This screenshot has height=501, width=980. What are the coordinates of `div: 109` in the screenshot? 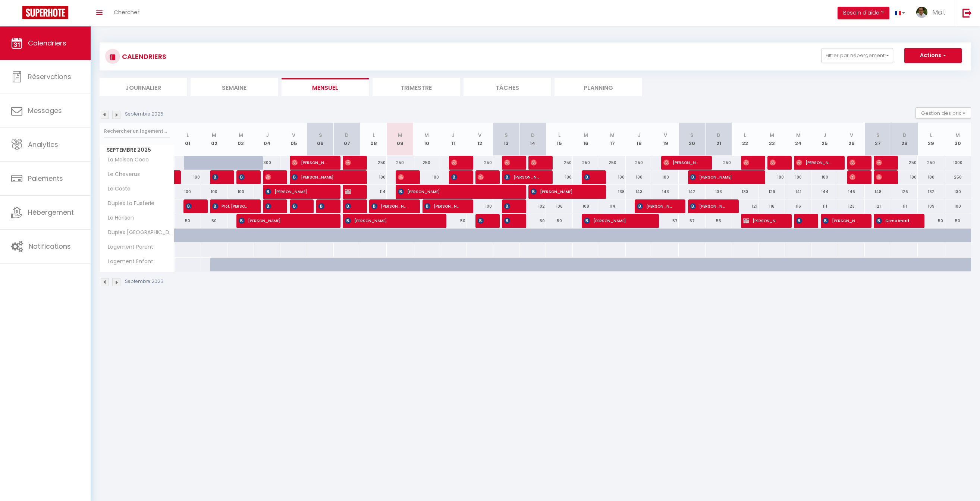 It's located at (931, 206).